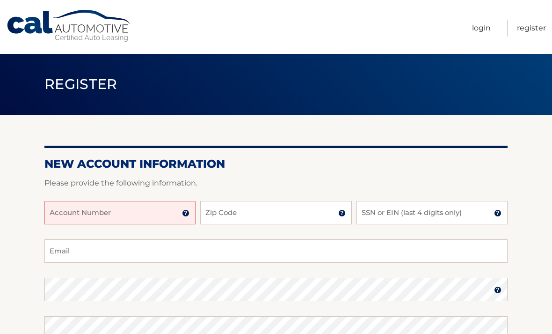  I want to click on span: Register, so click(81, 84).